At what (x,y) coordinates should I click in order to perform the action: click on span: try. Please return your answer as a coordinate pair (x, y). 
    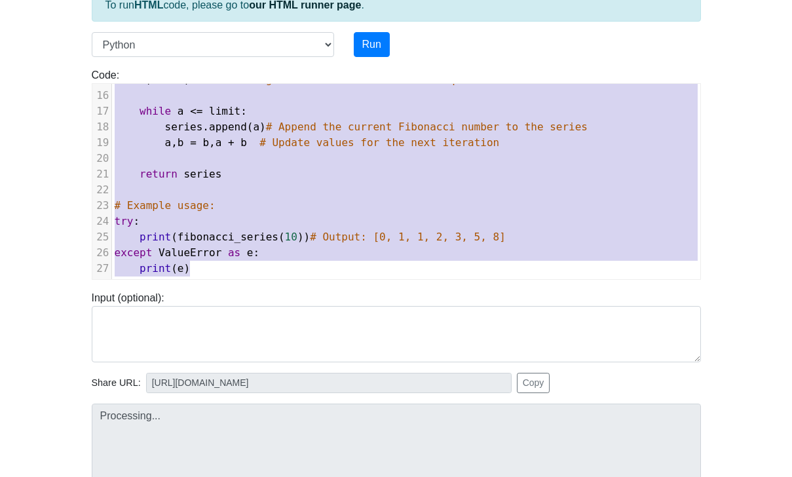
    Looking at the image, I should click on (124, 221).